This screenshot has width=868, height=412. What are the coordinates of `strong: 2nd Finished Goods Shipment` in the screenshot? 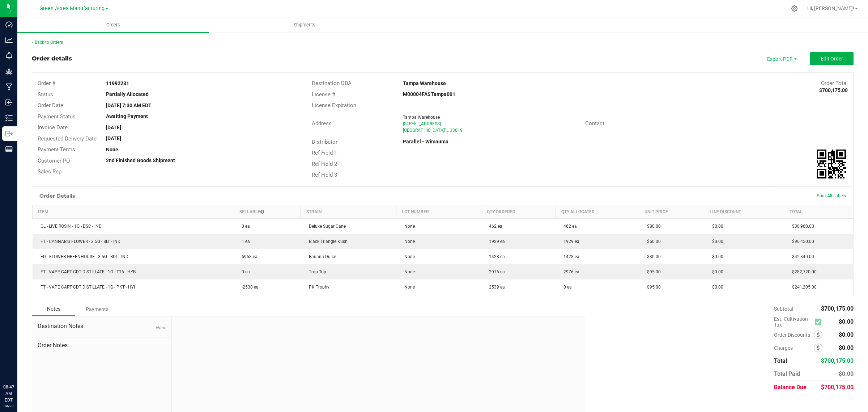 It's located at (140, 161).